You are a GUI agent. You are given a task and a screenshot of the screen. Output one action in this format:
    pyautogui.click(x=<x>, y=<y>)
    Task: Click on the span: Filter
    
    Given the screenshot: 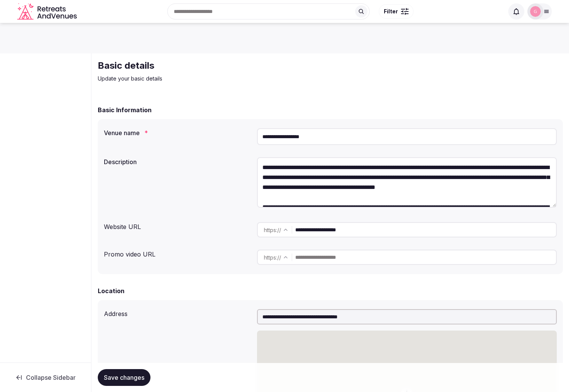 What is the action you would take?
    pyautogui.click(x=390, y=11)
    